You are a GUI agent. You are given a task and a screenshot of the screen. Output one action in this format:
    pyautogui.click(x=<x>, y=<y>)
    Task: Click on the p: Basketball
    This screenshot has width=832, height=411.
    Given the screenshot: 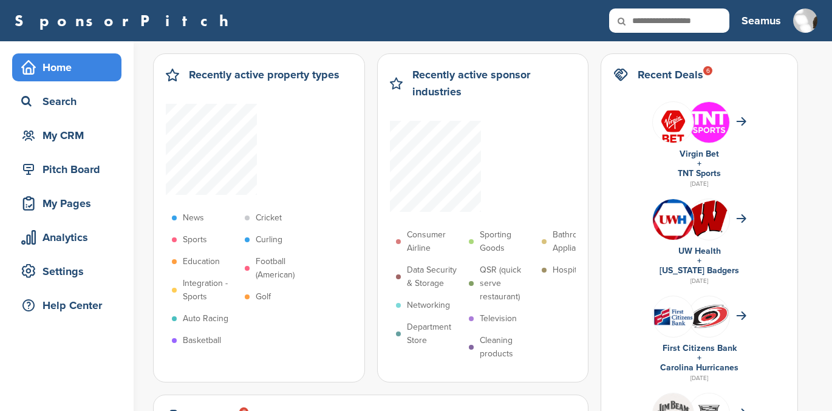 What is the action you would take?
    pyautogui.click(x=202, y=341)
    